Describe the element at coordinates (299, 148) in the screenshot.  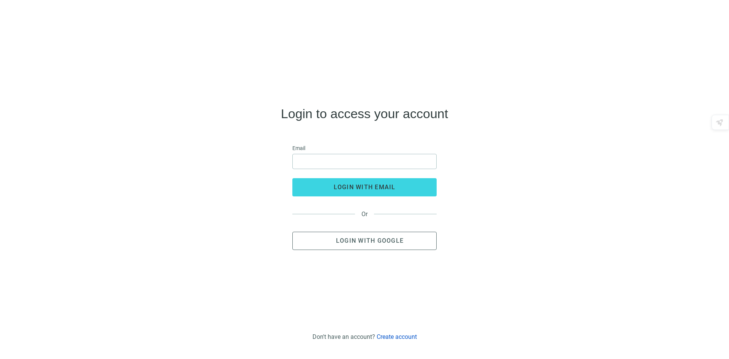
I see `span: Email` at that location.